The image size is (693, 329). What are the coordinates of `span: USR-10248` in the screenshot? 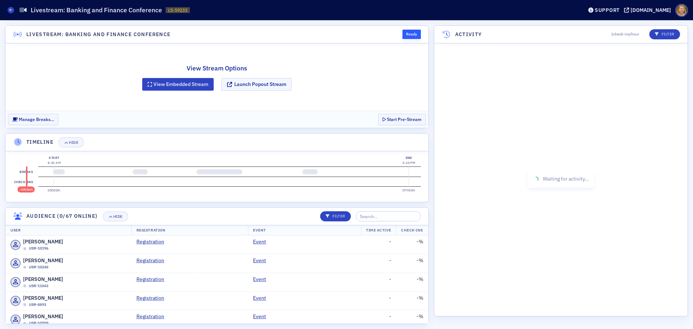 It's located at (39, 267).